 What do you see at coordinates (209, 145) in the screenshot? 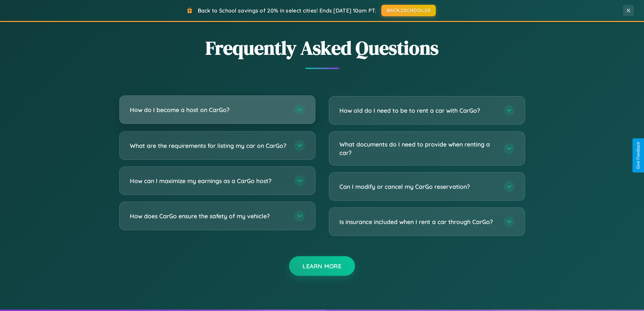
I see `h3: What are the requirements for listing my car on CarGo?` at bounding box center [209, 145].